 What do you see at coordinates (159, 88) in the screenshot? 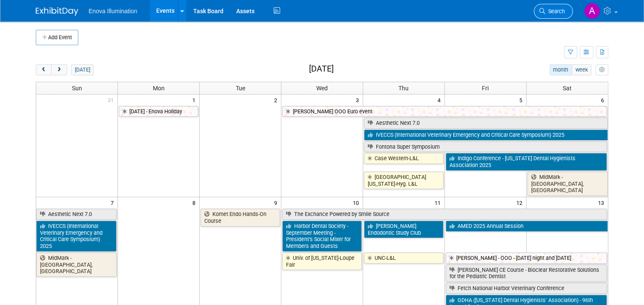
I see `span: Mon` at bounding box center [159, 88].